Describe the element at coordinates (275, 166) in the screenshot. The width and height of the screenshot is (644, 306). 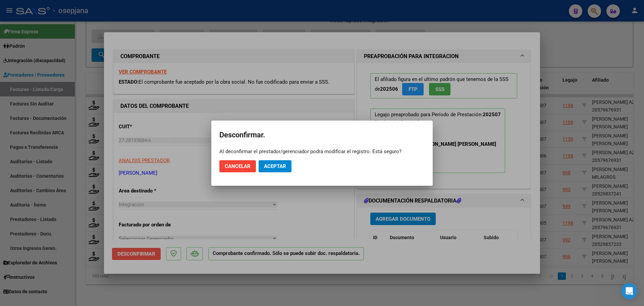
I see `button: Aceptar` at that location.